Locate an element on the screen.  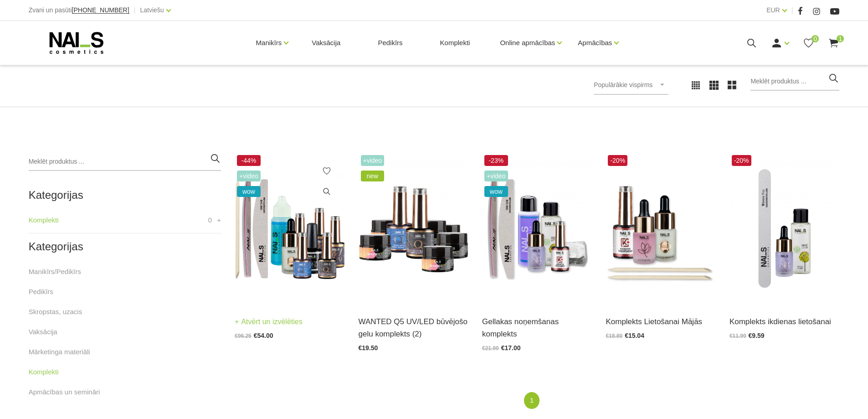
a: Manikīrs/Pedikīrs is located at coordinates (54, 272).